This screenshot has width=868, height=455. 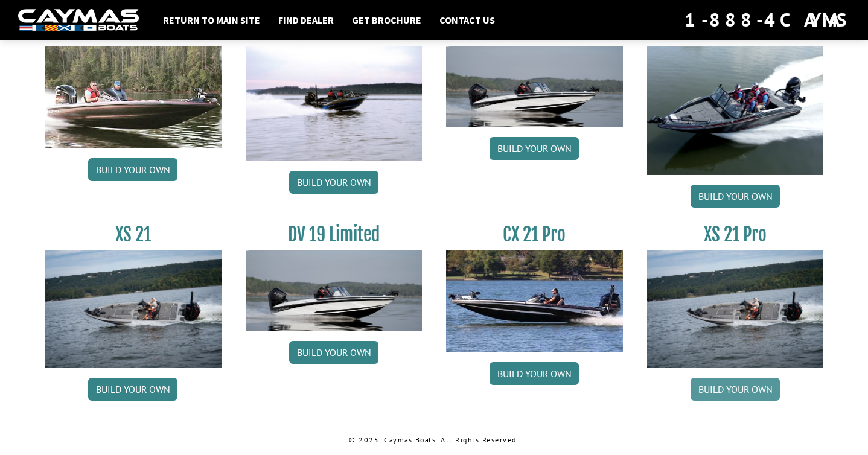 I want to click on div: 1-888-4CAYMAS, so click(x=767, y=20).